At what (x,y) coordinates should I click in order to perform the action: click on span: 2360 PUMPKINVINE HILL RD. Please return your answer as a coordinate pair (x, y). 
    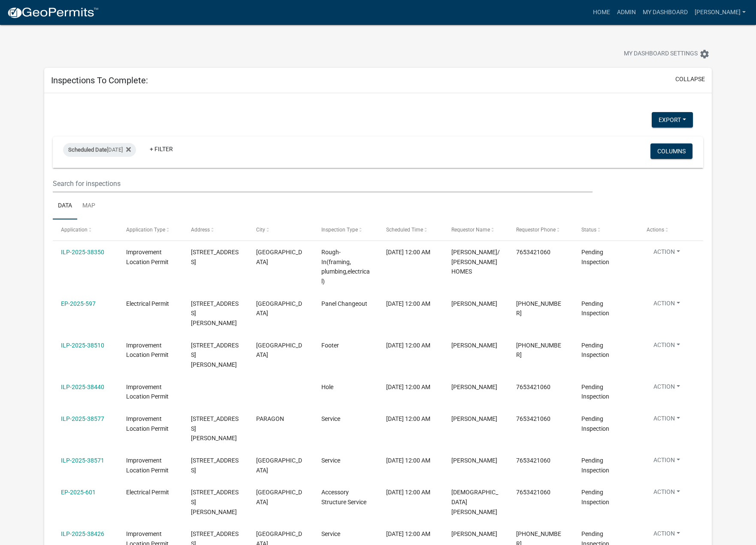
    Looking at the image, I should click on (215, 314).